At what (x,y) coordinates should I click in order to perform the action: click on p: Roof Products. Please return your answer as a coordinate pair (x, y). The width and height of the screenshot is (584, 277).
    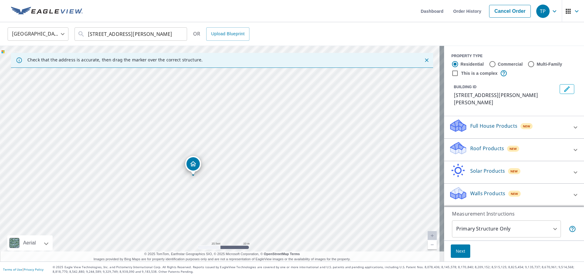
    Looking at the image, I should click on (487, 148).